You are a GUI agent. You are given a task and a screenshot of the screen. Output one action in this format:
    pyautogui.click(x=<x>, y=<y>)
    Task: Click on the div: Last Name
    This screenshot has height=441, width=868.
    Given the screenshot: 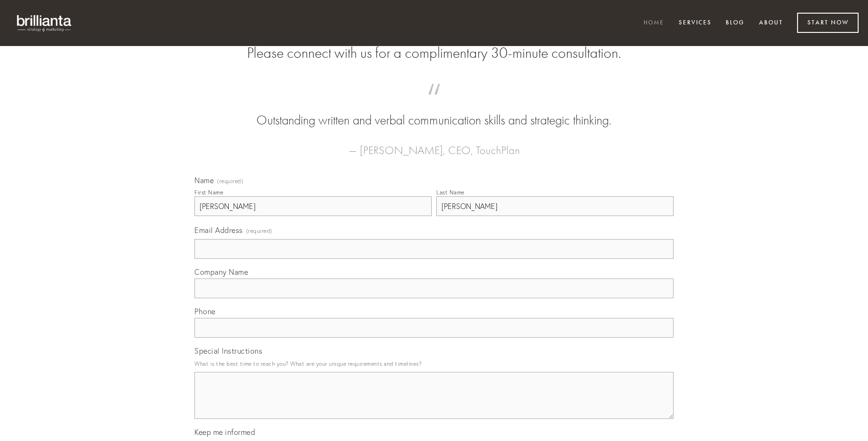 What is the action you would take?
    pyautogui.click(x=450, y=192)
    